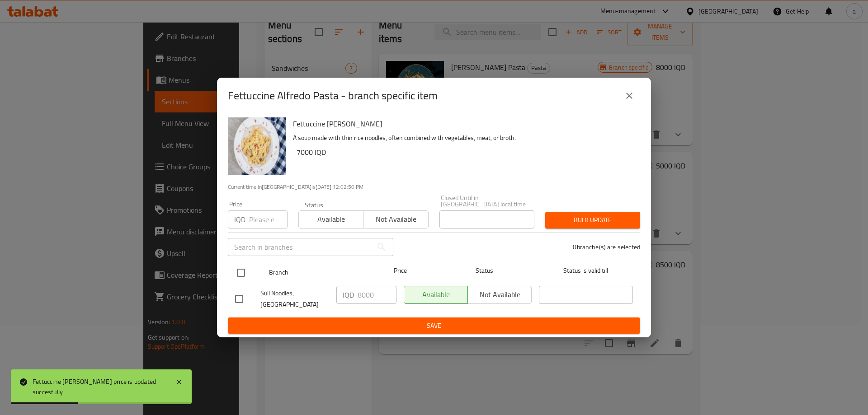 Image resolution: width=868 pixels, height=415 pixels. What do you see at coordinates (586, 270) in the screenshot?
I see `span: Status is valid till` at bounding box center [586, 270].